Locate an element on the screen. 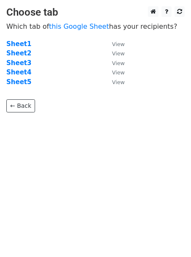 The width and height of the screenshot is (191, 257). a: Sheet4 is located at coordinates (19, 72).